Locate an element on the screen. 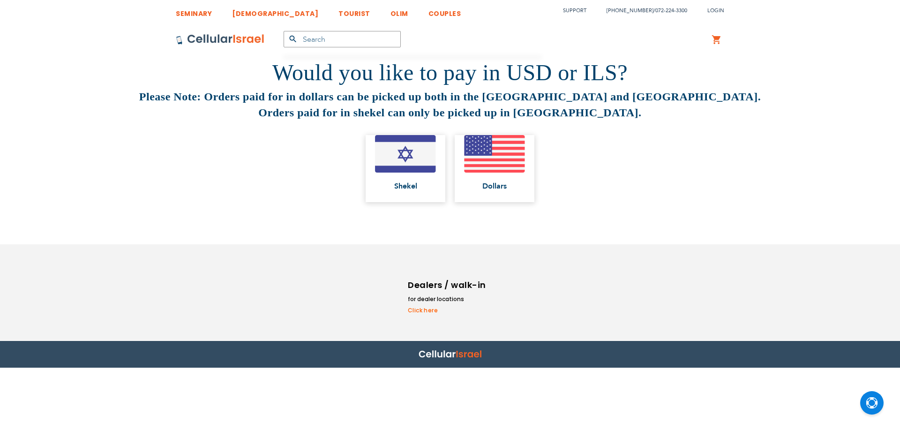 The height and width of the screenshot is (431, 900). span: Login is located at coordinates (716, 10).